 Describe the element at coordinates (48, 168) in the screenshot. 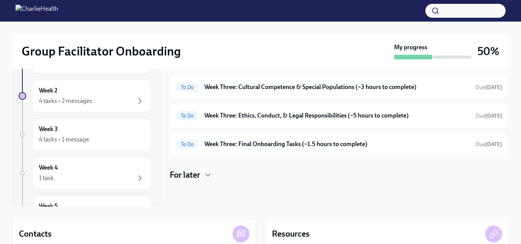

I see `h6: Week 4` at that location.